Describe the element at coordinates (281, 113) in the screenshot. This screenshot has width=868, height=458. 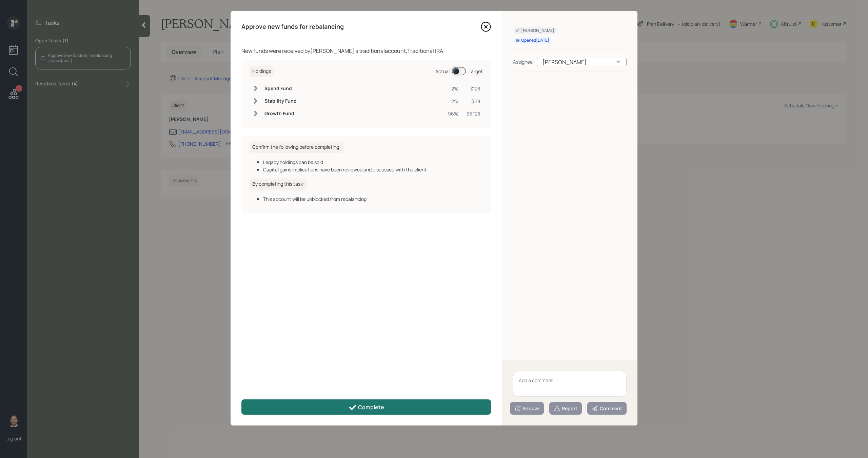
I see `h6: Growth Fund` at that location.